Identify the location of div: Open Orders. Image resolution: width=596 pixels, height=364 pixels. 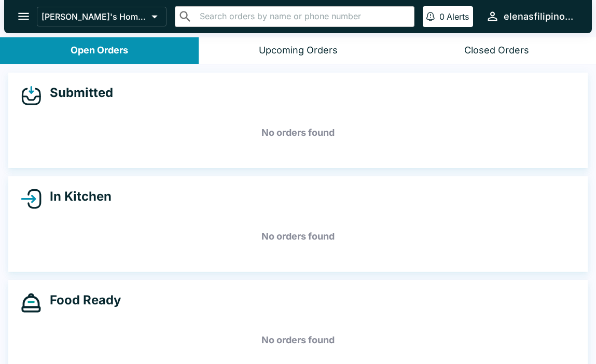
(99, 50).